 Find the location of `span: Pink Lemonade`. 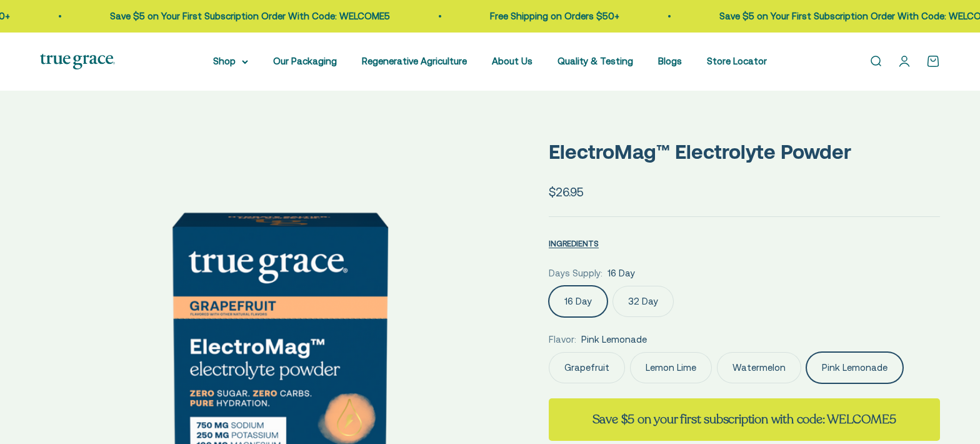

span: Pink Lemonade is located at coordinates (614, 340).